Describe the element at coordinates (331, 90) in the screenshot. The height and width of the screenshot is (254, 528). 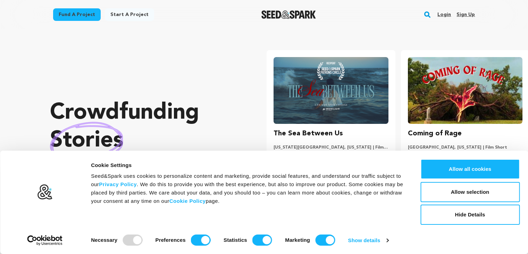
I see `img: The Sea Between Us image` at that location.